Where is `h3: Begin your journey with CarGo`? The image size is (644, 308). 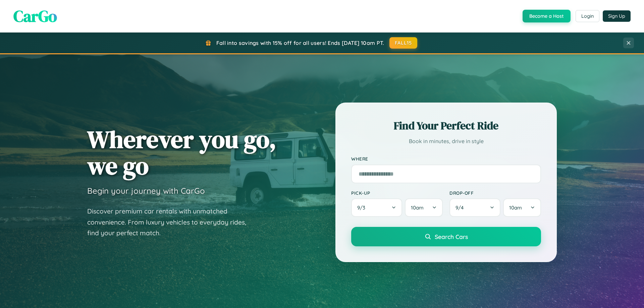
h3: Begin your journey with CarGo is located at coordinates (146, 191).